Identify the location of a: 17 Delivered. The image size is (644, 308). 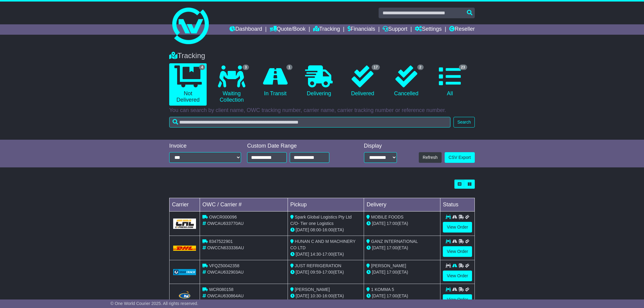
(363, 81).